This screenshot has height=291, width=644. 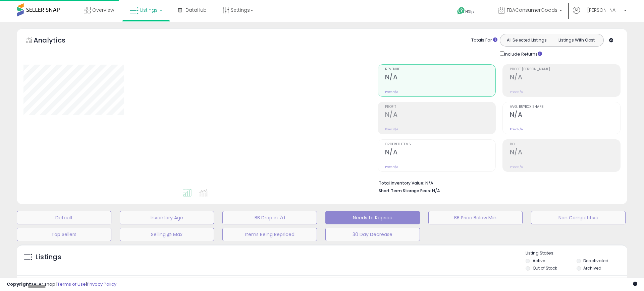 What do you see at coordinates (373, 235) in the screenshot?
I see `button: 30 Day Decrease` at bounding box center [373, 235].